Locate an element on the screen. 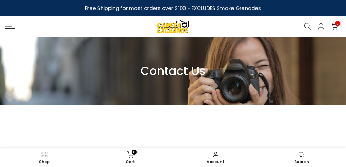 The height and width of the screenshot is (167, 346). span: Cart is located at coordinates (130, 162).